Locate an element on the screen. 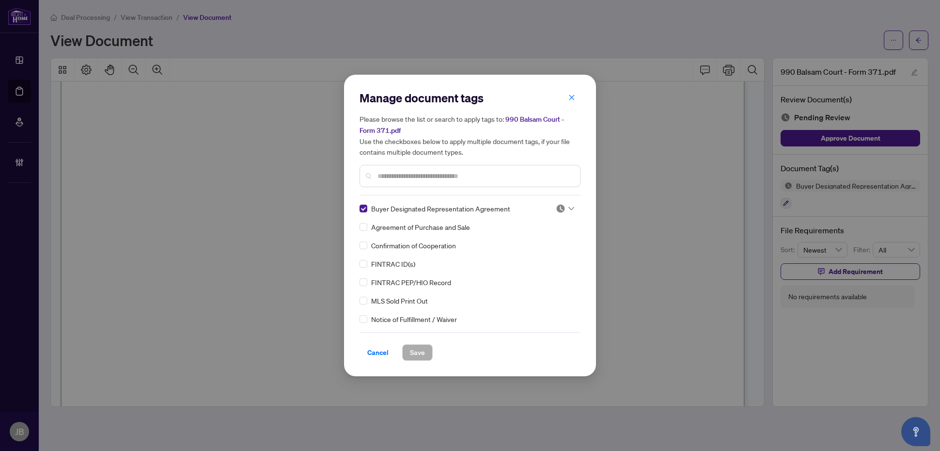 The width and height of the screenshot is (940, 451). span: Buyer Designated Representation Agreement is located at coordinates (441, 208).